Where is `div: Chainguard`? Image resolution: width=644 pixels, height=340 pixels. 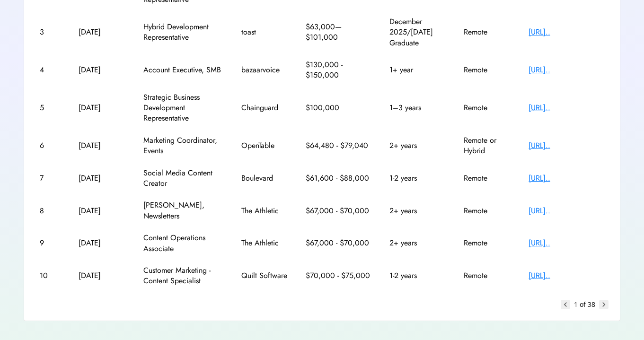
div: Chainguard is located at coordinates (265, 108).